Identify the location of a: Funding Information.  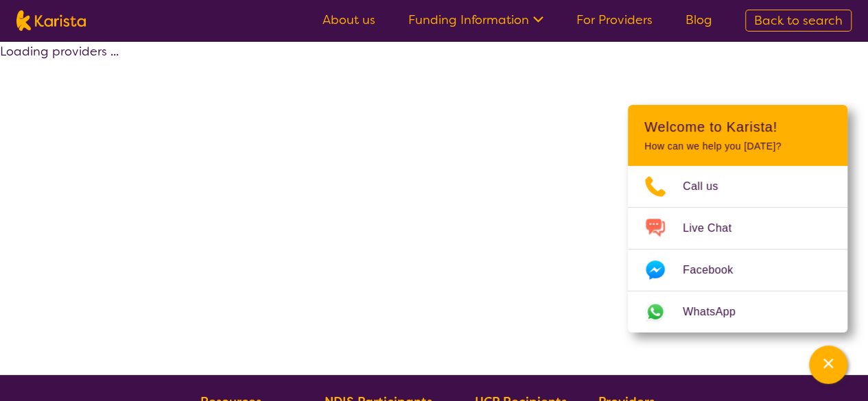
(476, 20).